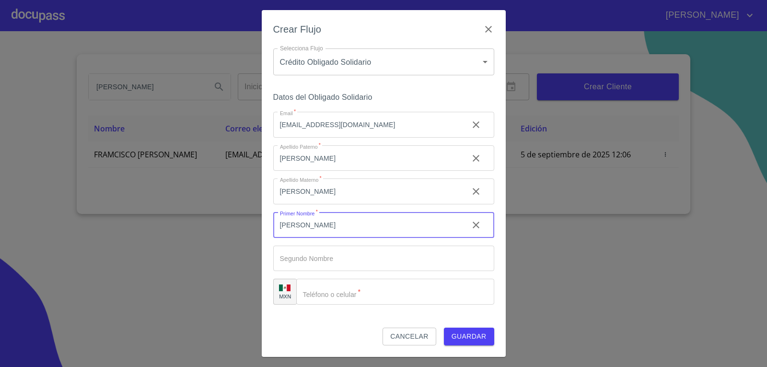 This screenshot has height=367, width=767. What do you see at coordinates (383, 62) in the screenshot?
I see `div: Crédito Obligado Solidario` at bounding box center [383, 62].